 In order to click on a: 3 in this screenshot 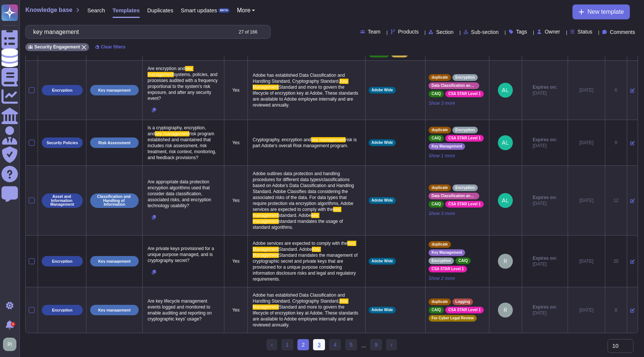, I will do `click(319, 345)`.